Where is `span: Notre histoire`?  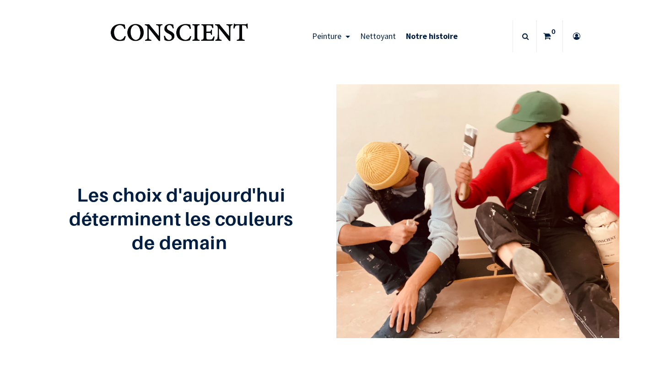 span: Notre histoire is located at coordinates (431, 36).